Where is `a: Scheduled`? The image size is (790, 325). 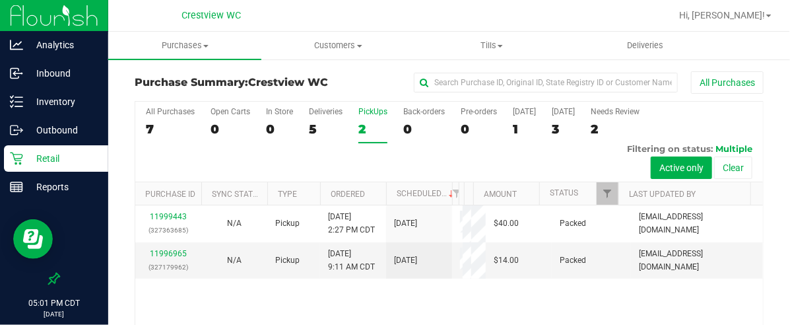 a: Scheduled is located at coordinates (426, 193).